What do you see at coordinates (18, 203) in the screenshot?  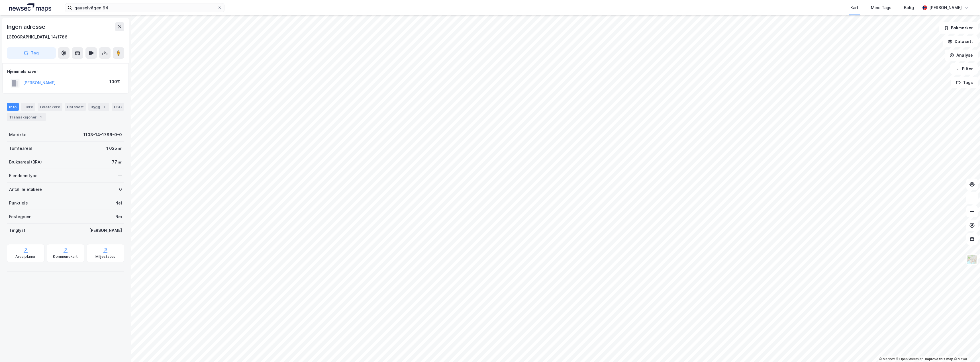 I see `div: Punktleie` at bounding box center [18, 203].